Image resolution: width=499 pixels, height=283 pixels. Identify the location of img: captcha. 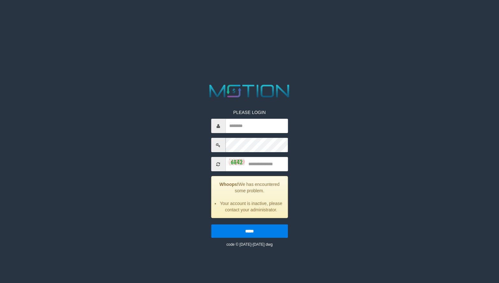
(236, 162).